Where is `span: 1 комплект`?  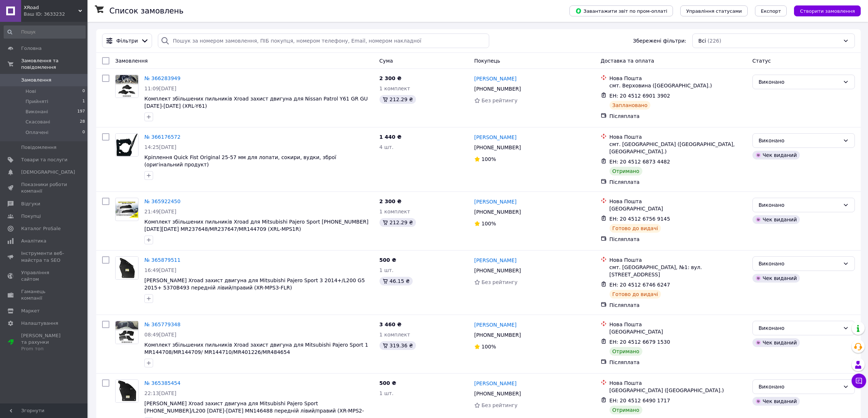 span: 1 комплект is located at coordinates (395, 88).